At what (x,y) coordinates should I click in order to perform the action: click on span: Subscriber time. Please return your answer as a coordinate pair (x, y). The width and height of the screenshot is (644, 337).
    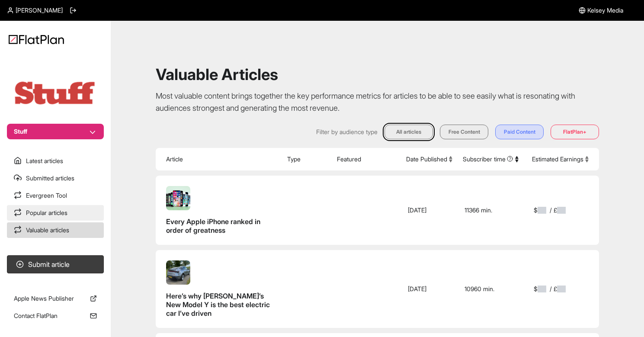
    Looking at the image, I should click on (488, 159).